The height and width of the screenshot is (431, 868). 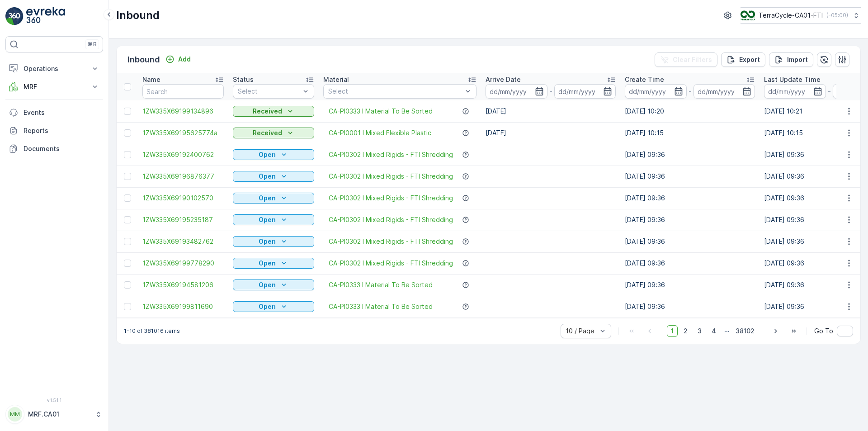 What do you see at coordinates (645, 80) in the screenshot?
I see `p: Create Time` at bounding box center [645, 80].